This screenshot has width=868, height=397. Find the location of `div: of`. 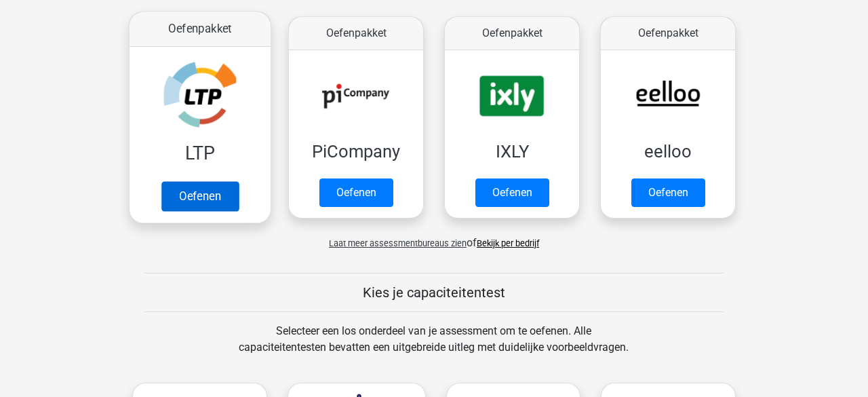

div: of is located at coordinates (434, 237).